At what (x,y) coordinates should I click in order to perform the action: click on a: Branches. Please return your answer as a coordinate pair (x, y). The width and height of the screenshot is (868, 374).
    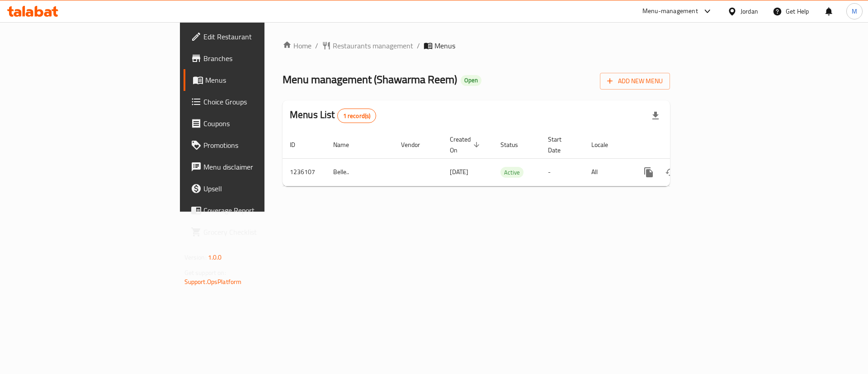
    Looking at the image, I should click on (254, 58).